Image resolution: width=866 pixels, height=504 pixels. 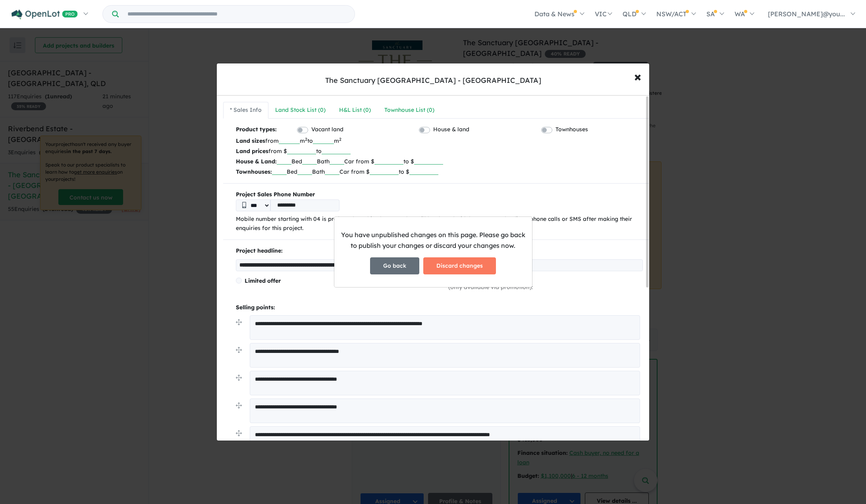 What do you see at coordinates (237, 14) in the screenshot?
I see `input: Try estate name, suburb, builder or developer` at bounding box center [237, 14].